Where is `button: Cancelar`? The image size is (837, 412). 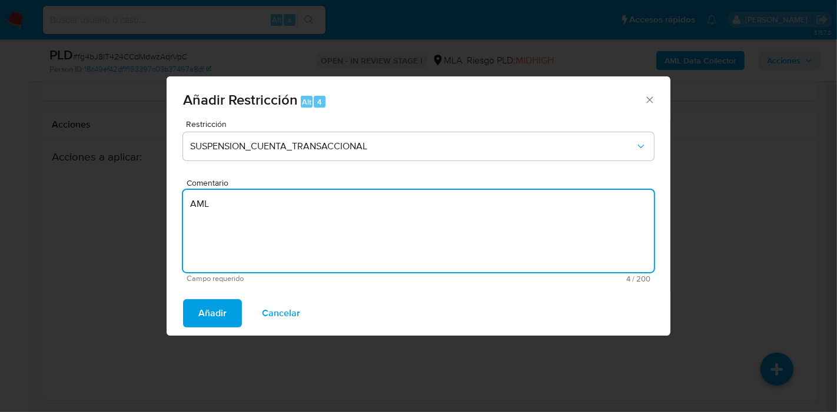
button: Cancelar is located at coordinates (281, 314).